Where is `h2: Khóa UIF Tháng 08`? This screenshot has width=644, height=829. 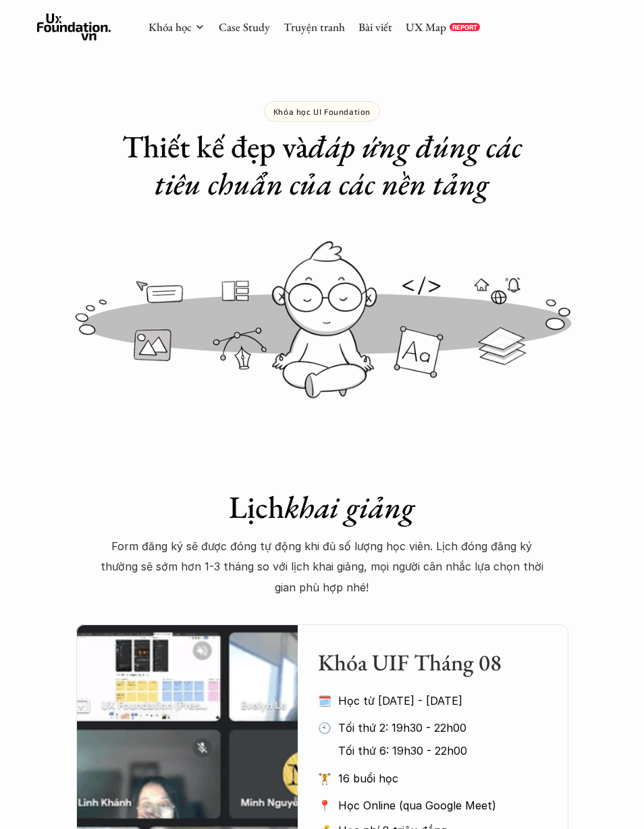
h2: Khóa UIF Tháng 08 is located at coordinates (423, 662).